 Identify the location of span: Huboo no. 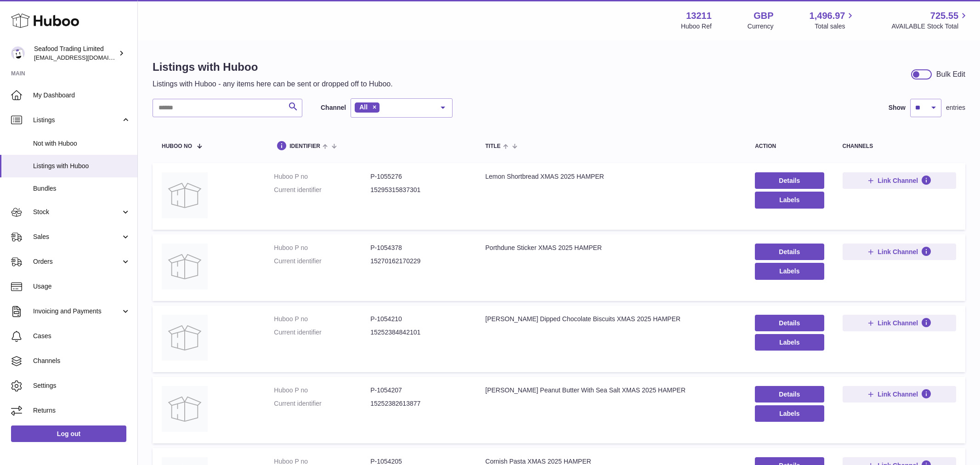
(177, 146).